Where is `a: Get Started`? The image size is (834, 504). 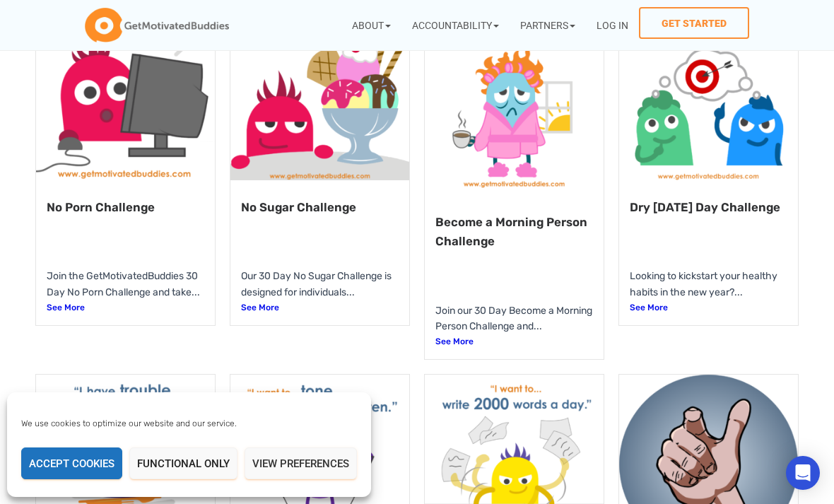
a: Get Started is located at coordinates (694, 22).